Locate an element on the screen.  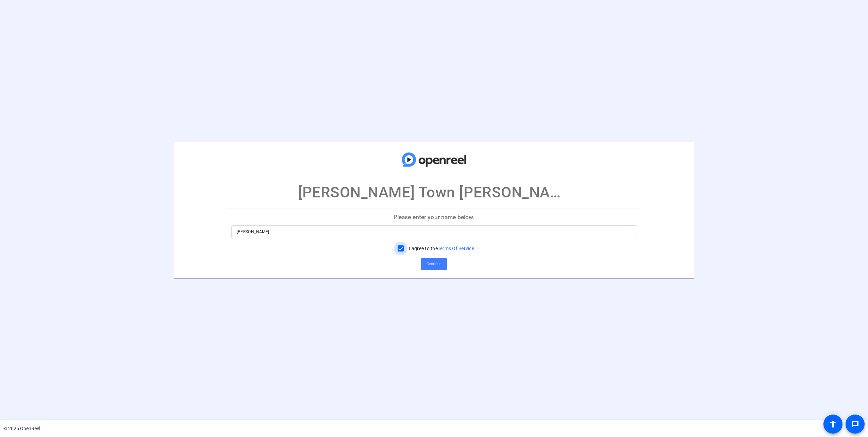
a: Terms Of Service is located at coordinates (456, 249).